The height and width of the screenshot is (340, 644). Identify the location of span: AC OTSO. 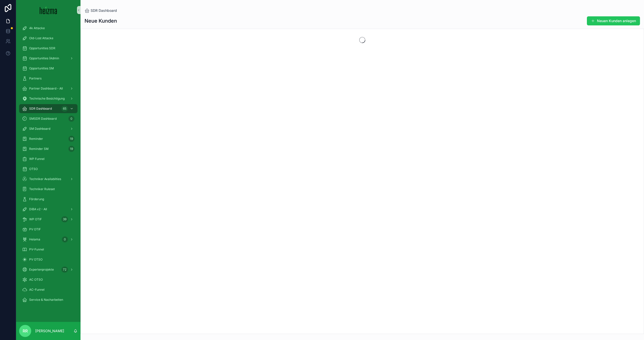
(36, 280).